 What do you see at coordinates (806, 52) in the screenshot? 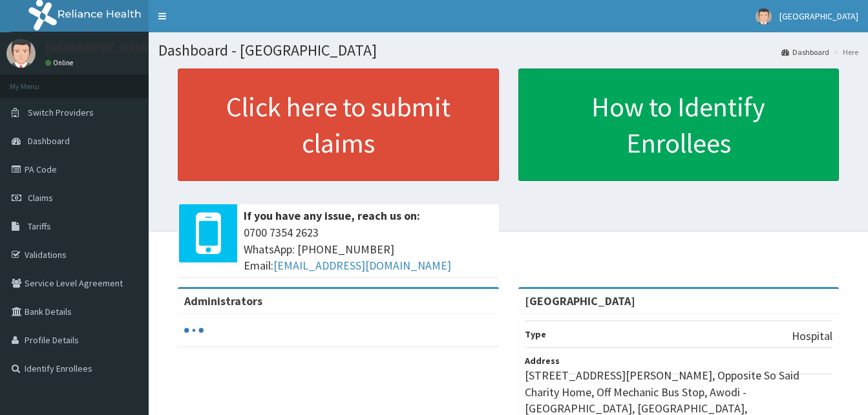
I see `a: Dashboard` at bounding box center [806, 52].